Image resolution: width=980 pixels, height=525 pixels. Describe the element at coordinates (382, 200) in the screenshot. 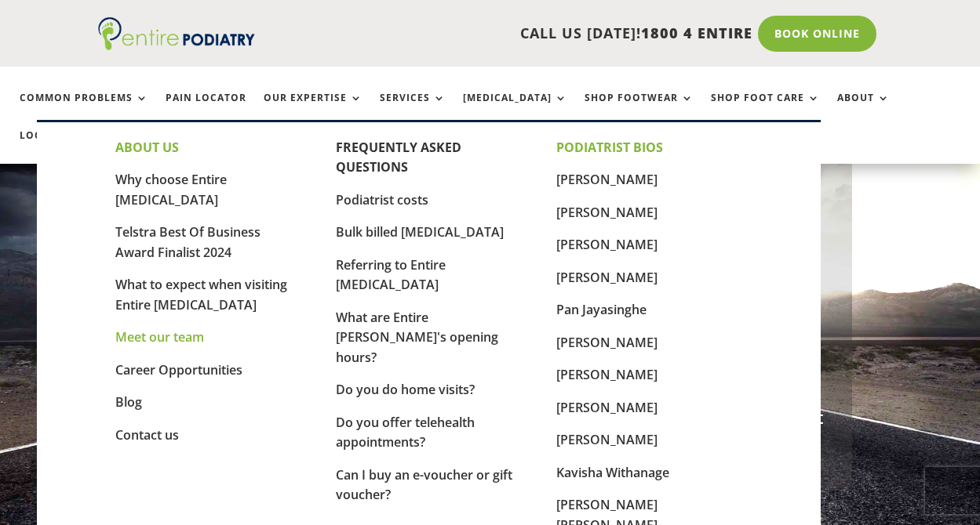

I see `a: Podiatrist costs` at that location.